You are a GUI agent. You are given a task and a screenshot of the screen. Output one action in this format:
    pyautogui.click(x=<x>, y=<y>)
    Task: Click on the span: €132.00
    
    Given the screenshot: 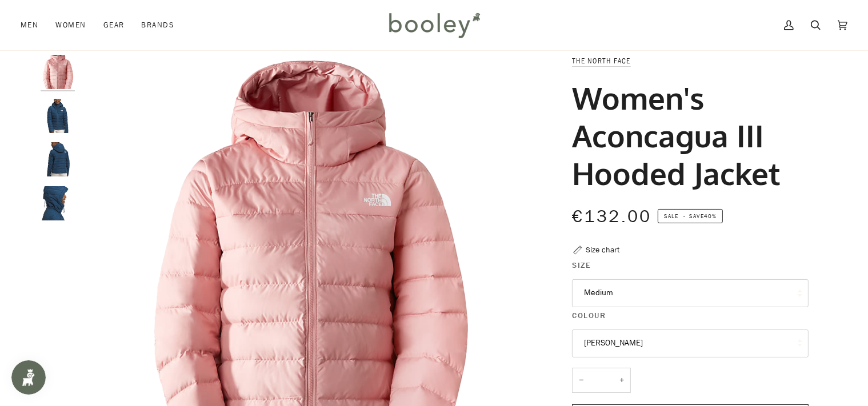 What is the action you would take?
    pyautogui.click(x=612, y=216)
    